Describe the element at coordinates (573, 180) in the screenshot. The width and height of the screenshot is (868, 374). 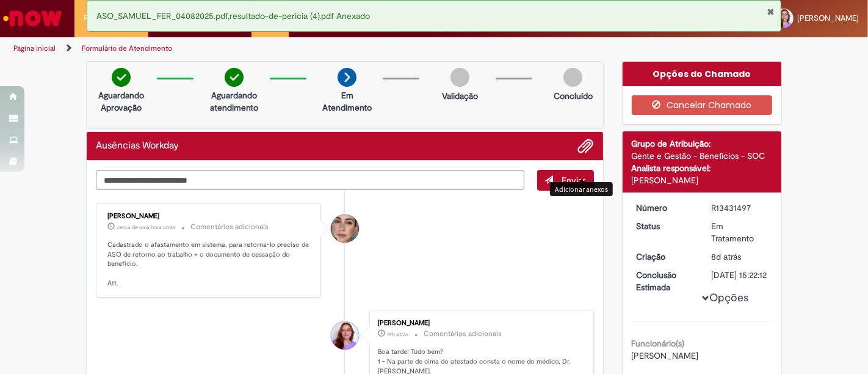
I see `span: Enviar` at that location.